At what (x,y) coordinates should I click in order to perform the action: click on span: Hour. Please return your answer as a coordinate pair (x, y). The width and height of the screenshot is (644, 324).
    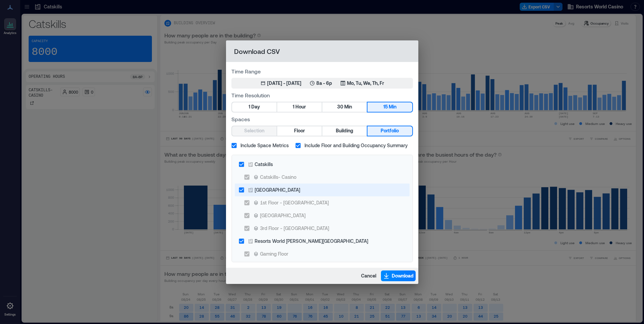
    Looking at the image, I should click on (300, 107).